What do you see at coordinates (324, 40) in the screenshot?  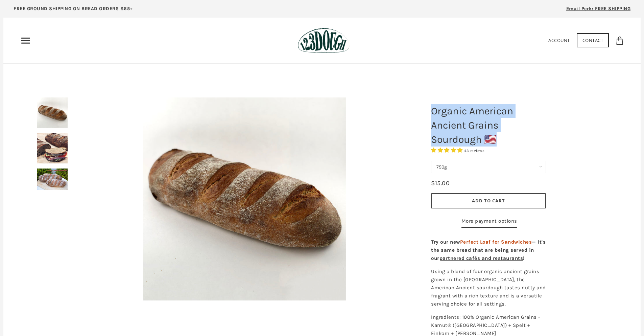 I see `img: 123Dough Bakery` at bounding box center [324, 40].